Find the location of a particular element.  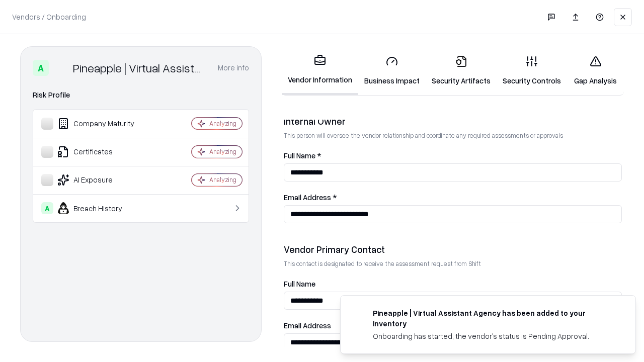

div: Risk Profile is located at coordinates (141, 95).